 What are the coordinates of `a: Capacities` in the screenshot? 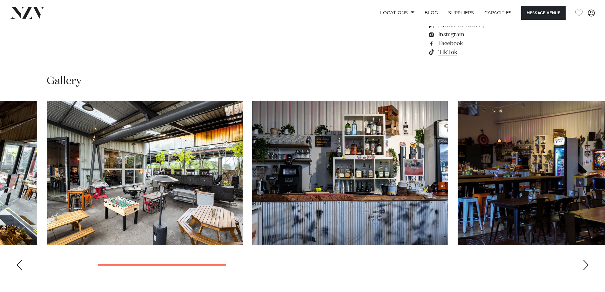 It's located at (498, 13).